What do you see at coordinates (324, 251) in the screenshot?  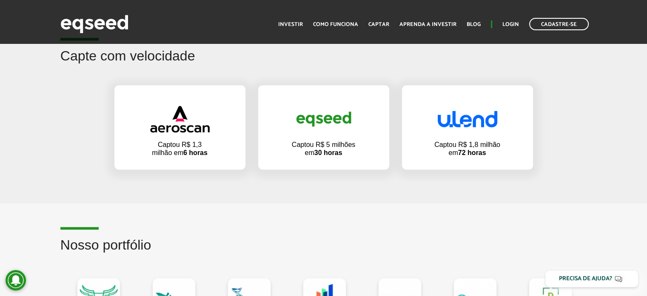 I see `h2: Nosso portfólio` at bounding box center [324, 251].